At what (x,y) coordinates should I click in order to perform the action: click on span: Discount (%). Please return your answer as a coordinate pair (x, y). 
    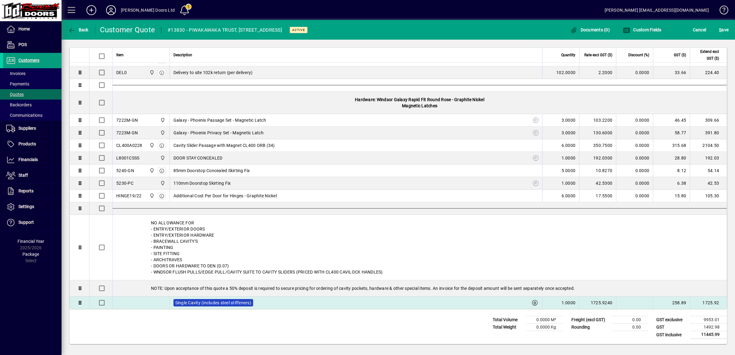
    Looking at the image, I should click on (639, 55).